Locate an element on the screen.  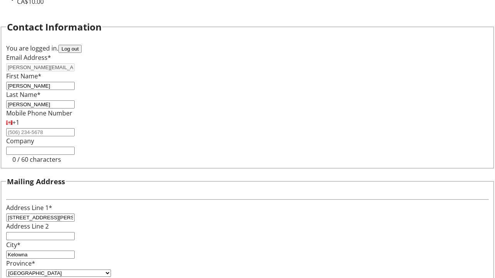
label: Address Line 1* is located at coordinates (29, 208).